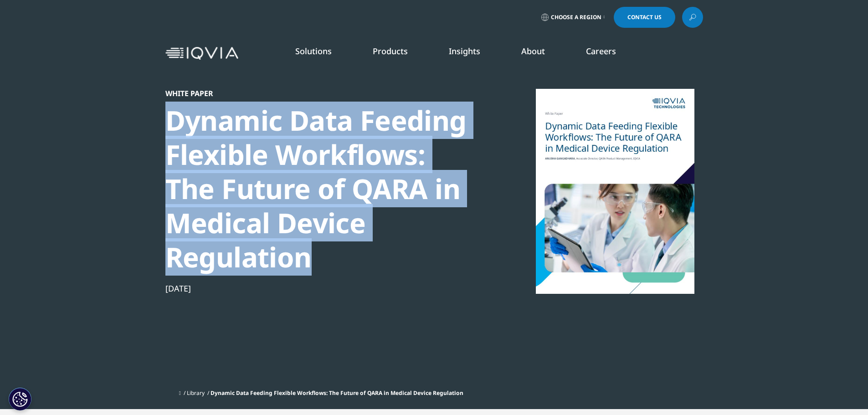 This screenshot has width=868, height=415. What do you see at coordinates (20, 399) in the screenshot?
I see `button: Cookies Settings` at bounding box center [20, 399].